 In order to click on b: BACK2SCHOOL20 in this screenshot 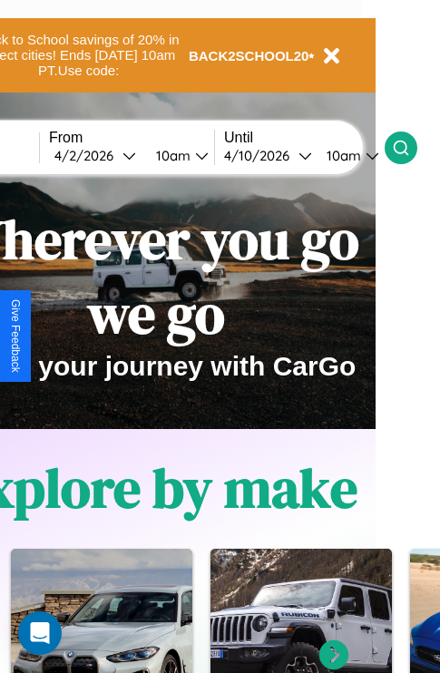, I will do `click(249, 55)`.